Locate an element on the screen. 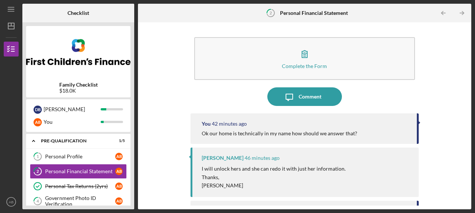 The height and width of the screenshot is (213, 475). button: Comment is located at coordinates (304, 97).